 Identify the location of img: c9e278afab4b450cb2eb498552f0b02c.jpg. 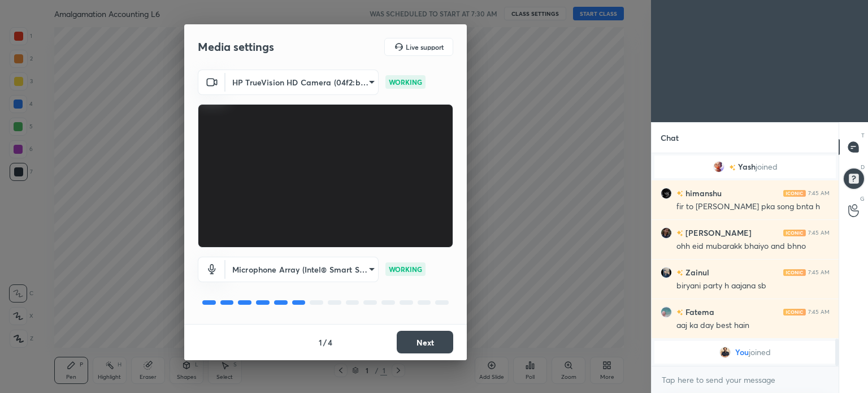
(666, 193).